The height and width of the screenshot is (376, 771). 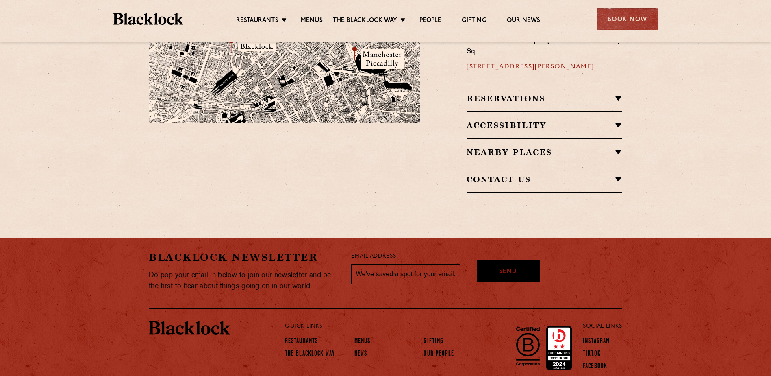 I want to click on label: Email Address, so click(x=374, y=256).